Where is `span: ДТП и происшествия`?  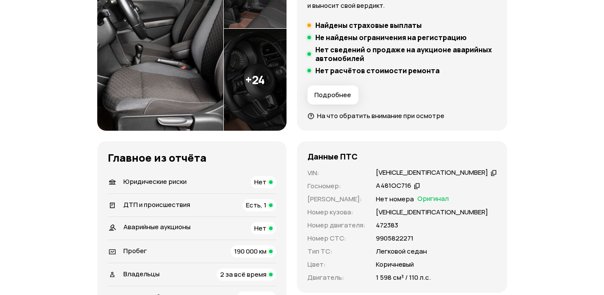 span: ДТП и происшествия is located at coordinates (157, 205).